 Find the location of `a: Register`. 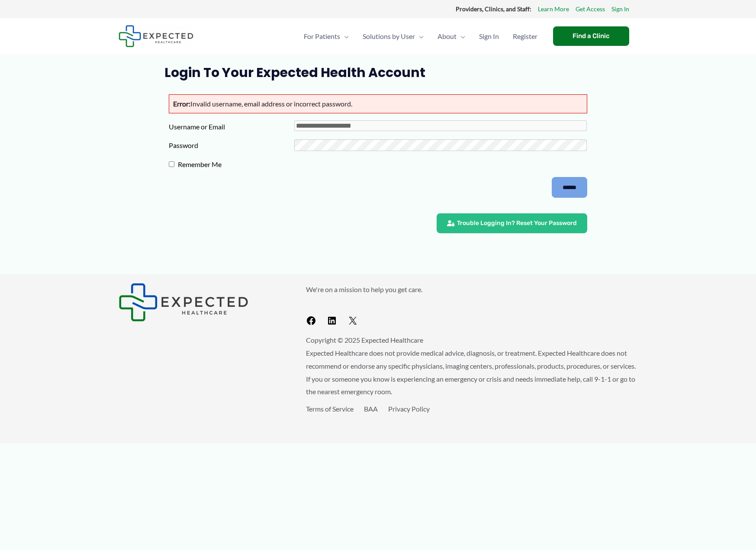

a: Register is located at coordinates (525, 36).